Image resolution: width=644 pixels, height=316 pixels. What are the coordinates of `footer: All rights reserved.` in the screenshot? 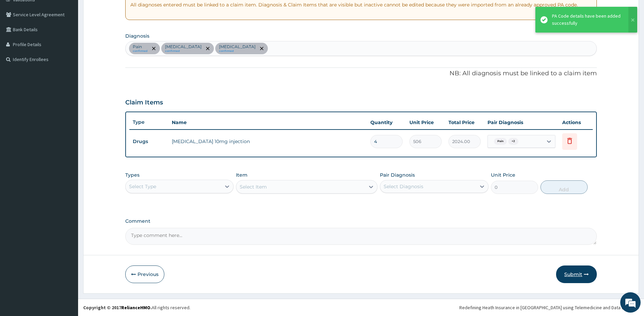 It's located at (361, 307).